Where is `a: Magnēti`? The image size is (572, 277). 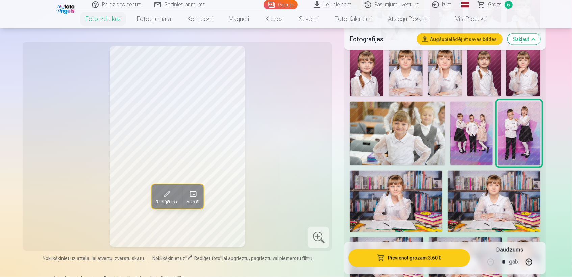 a: Magnēti is located at coordinates (239, 19).